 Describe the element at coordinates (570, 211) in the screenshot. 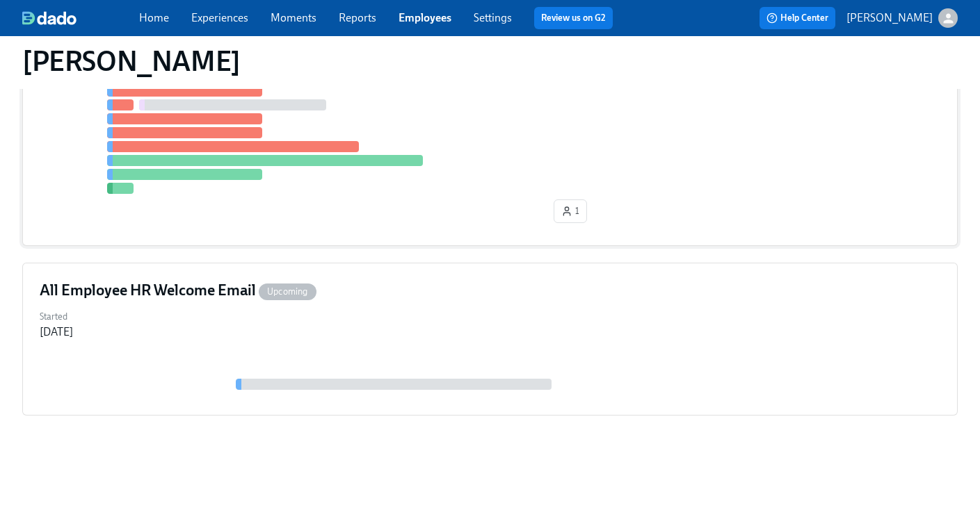

I see `span: 1` at that location.